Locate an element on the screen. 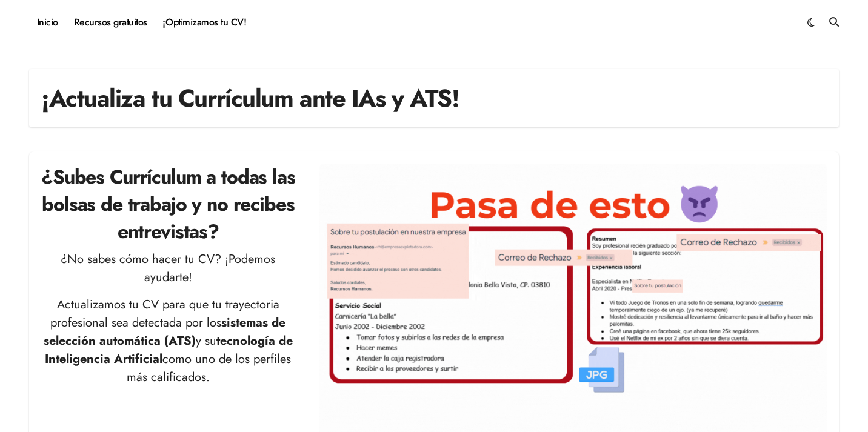 This screenshot has width=868, height=432. a: Recursos gratuitos is located at coordinates (110, 22).